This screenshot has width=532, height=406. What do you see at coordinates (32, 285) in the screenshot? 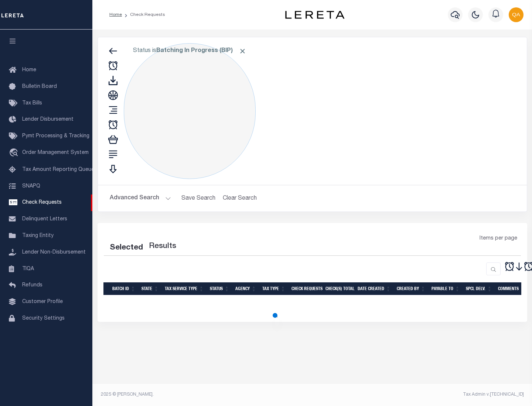
I see `span: Refunds` at bounding box center [32, 285].